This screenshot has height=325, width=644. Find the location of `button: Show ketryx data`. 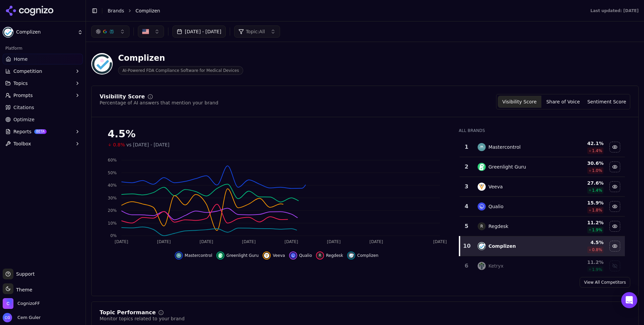

button: Show ketryx data is located at coordinates (615, 266).